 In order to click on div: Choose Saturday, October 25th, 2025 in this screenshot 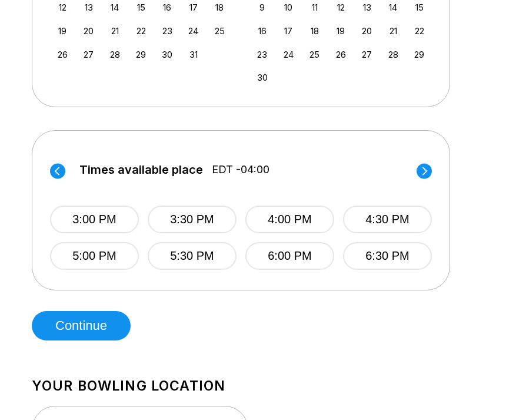, I will do `click(219, 31)`.